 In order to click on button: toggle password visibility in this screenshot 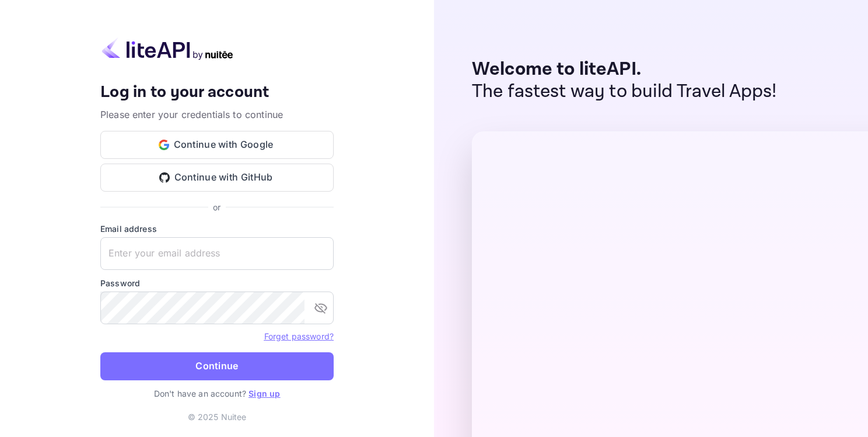, I will do `click(321, 308)`.